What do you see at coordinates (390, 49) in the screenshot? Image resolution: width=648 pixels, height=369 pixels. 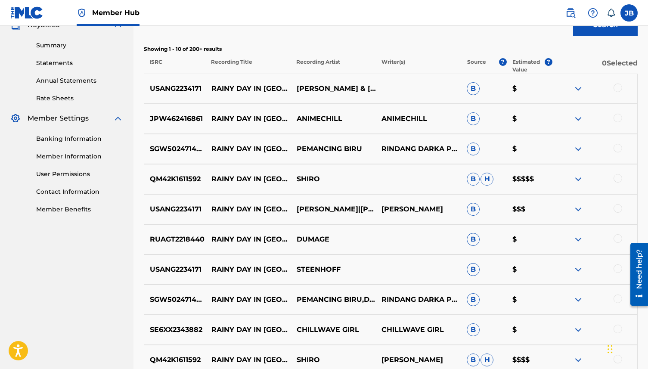 I see `p: Showing 1 - 10 of 200+ results` at bounding box center [390, 49].